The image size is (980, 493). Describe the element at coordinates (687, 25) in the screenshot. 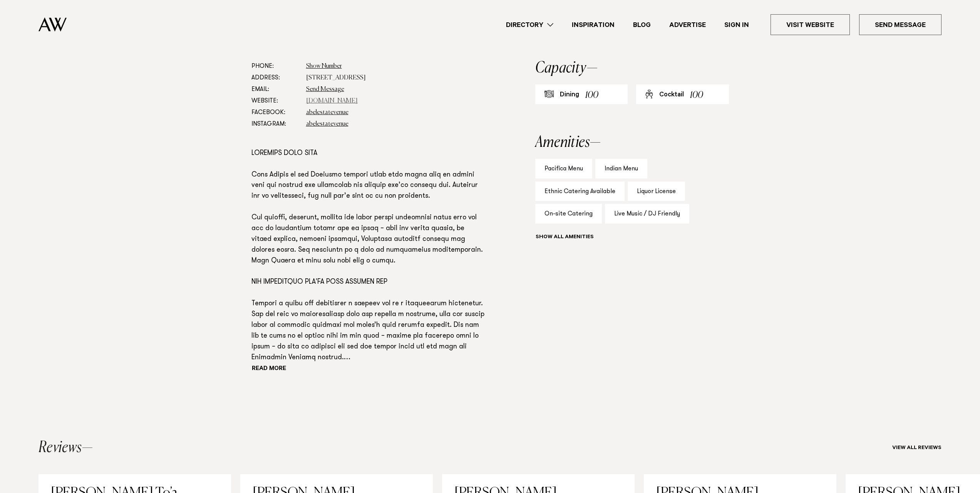

I see `a: Advertise` at that location.